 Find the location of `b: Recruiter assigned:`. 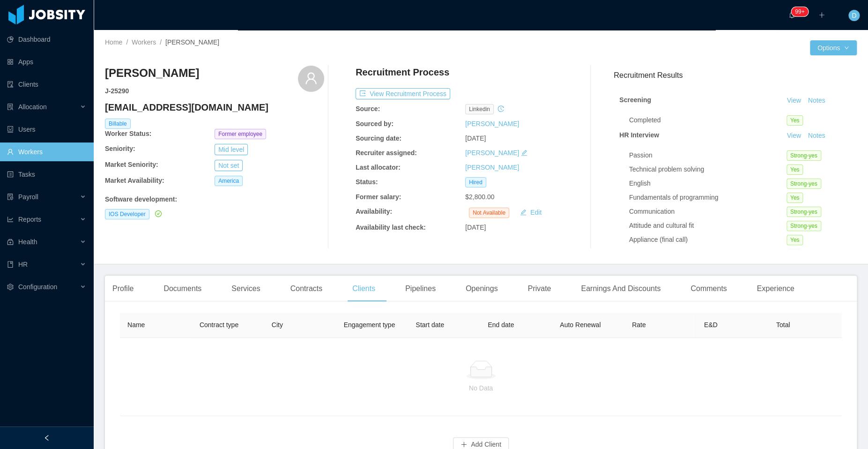

b: Recruiter assigned: is located at coordinates (386, 153).